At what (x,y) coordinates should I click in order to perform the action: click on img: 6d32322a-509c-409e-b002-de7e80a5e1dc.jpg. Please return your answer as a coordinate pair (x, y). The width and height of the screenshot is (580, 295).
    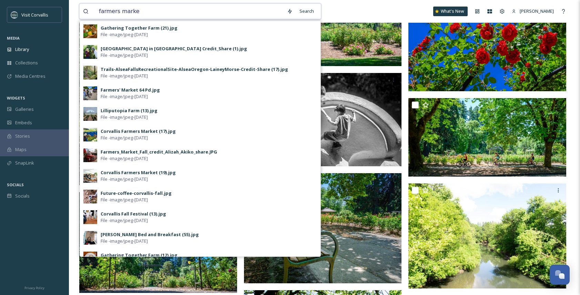
    Looking at the image, I should click on (90, 114).